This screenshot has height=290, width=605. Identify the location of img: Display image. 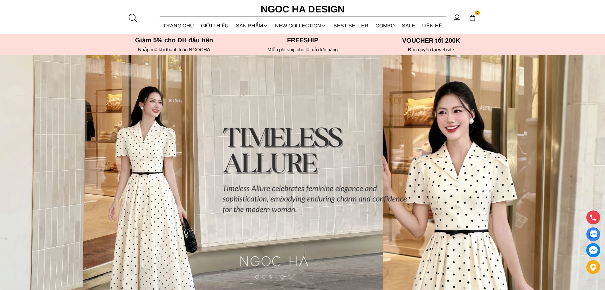
(593, 234).